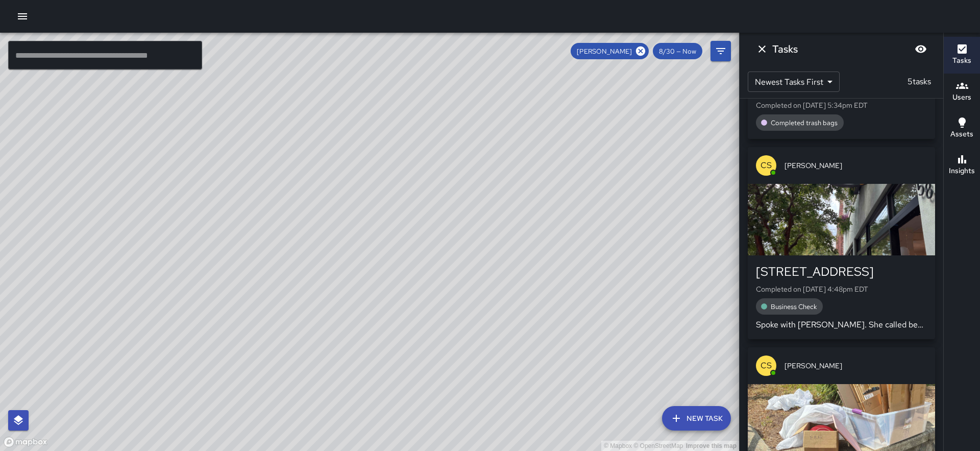 The height and width of the screenshot is (451, 980). What do you see at coordinates (921, 49) in the screenshot?
I see `button: Blur` at bounding box center [921, 49].